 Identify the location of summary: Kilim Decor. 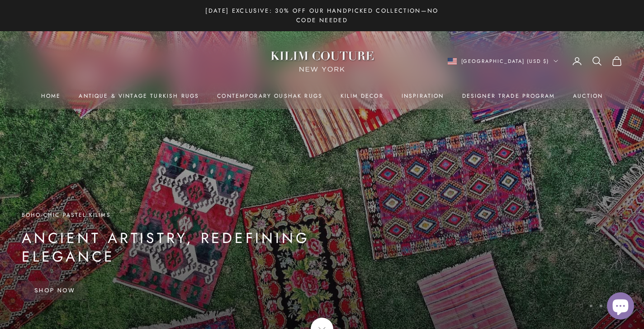
(362, 96).